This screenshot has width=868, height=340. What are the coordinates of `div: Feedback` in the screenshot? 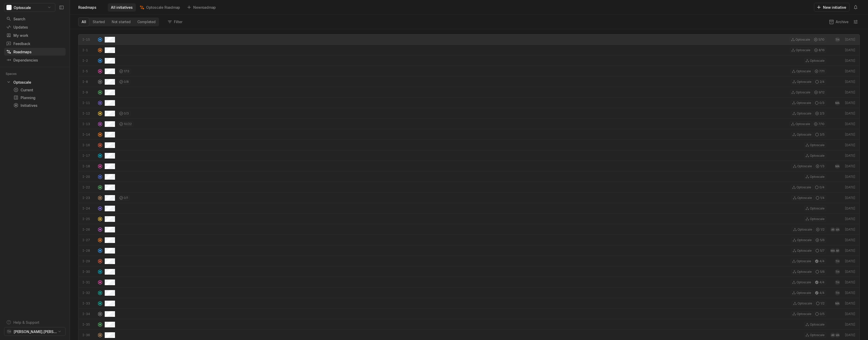 It's located at (35, 44).